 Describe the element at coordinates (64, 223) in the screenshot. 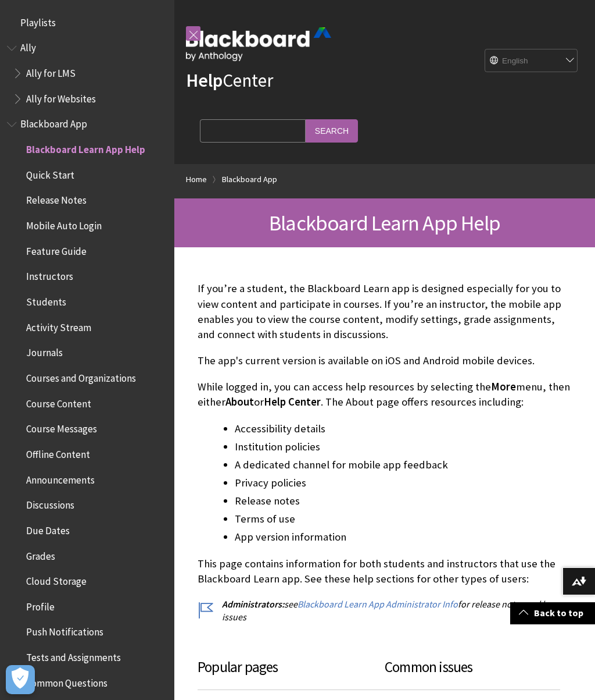

I see `span: Mobile Auto Login` at that location.